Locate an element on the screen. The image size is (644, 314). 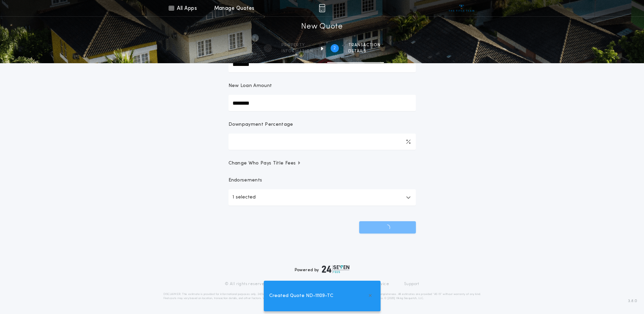
span: Property is located at coordinates (297, 45).